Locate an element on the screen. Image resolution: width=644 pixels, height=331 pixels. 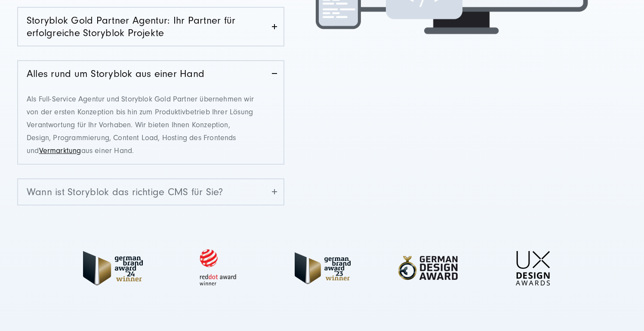
p: Als Full-Service Agentur und Storyblok Gold Partner übernehmen wir von der ersten Konzeption bis ... is located at coordinates (141, 125).